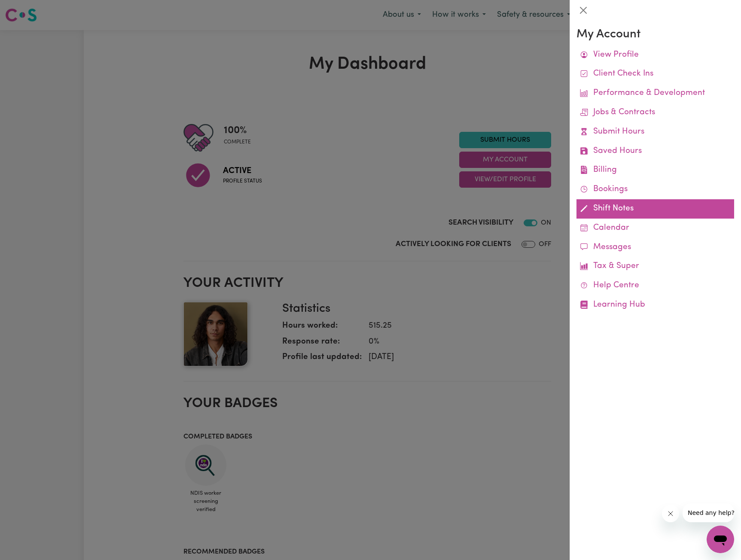 This screenshot has height=560, width=741. Describe the element at coordinates (28, 9) in the screenshot. I see `span: Need any help?` at that location.